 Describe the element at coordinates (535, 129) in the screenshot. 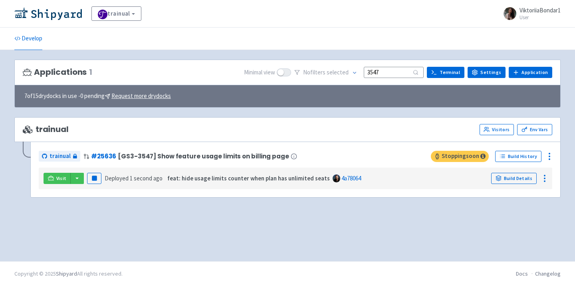

I see `a: Env Vars` at that location.